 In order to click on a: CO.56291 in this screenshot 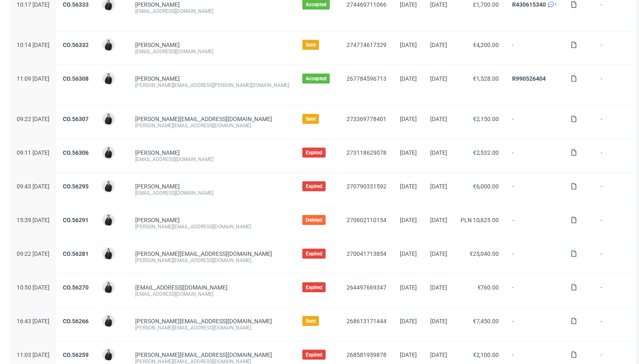, I will do `click(76, 220)`.